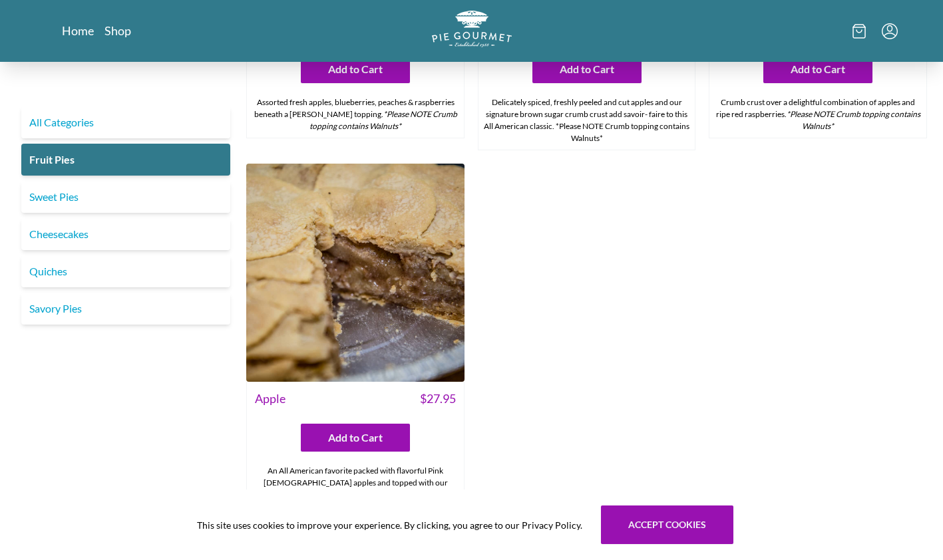 The width and height of the screenshot is (943, 560). Describe the element at coordinates (817, 114) in the screenshot. I see `div: Crumb crust over a delightful combination of apples and ripe red raspberries.` at that location.